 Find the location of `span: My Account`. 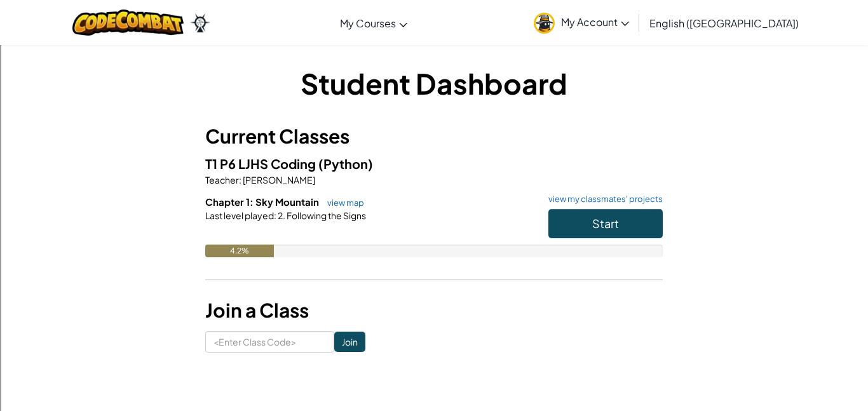

span: My Account is located at coordinates (594, 21).